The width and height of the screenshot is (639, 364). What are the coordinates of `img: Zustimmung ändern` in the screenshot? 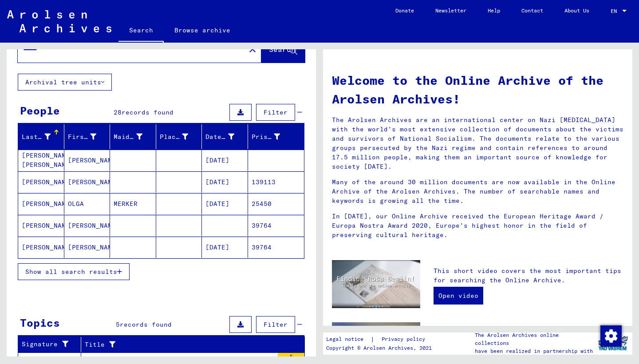 It's located at (611, 336).